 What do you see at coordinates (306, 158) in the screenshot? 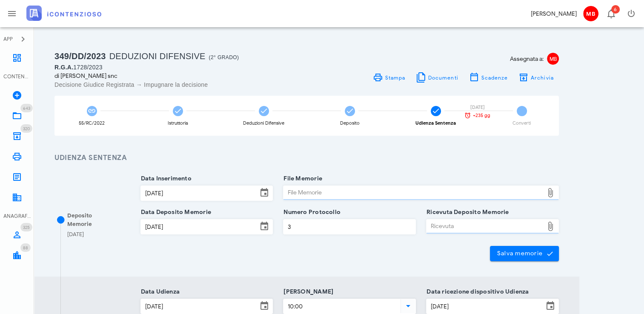
I see `h3: Udienza Sentenza` at bounding box center [306, 158].